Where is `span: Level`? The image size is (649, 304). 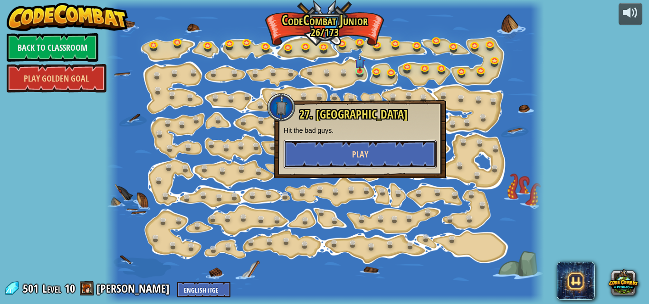
span: Level is located at coordinates (52, 289).